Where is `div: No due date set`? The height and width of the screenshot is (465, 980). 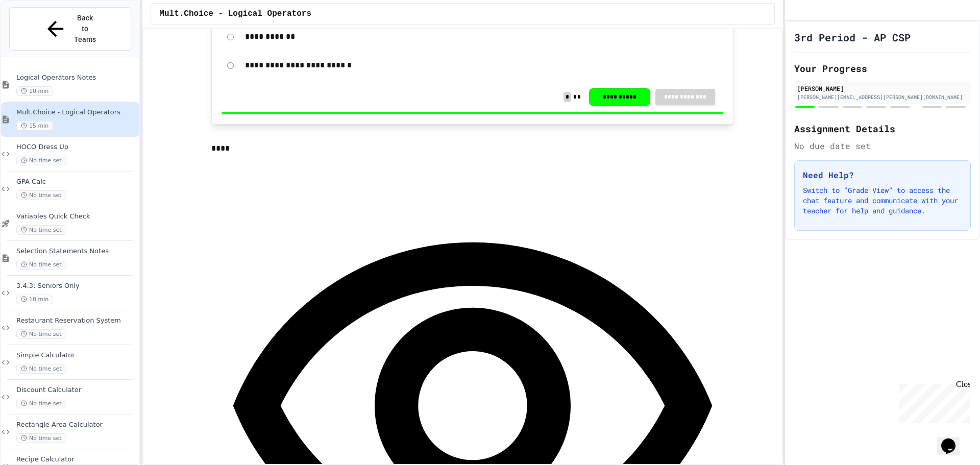 div: No due date set is located at coordinates (883, 146).